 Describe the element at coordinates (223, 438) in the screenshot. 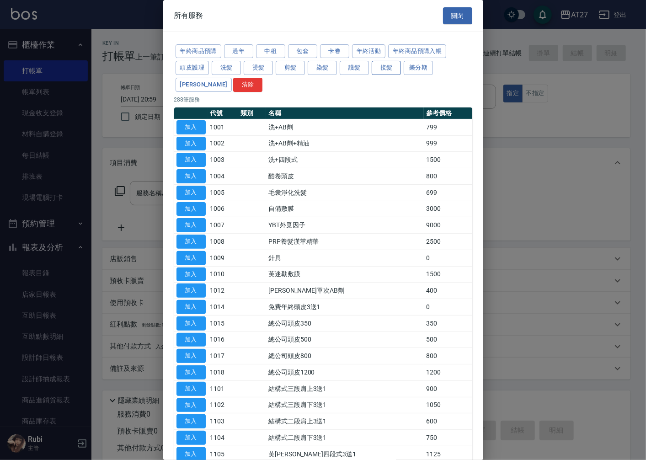

I see `td: 1104` at that location.